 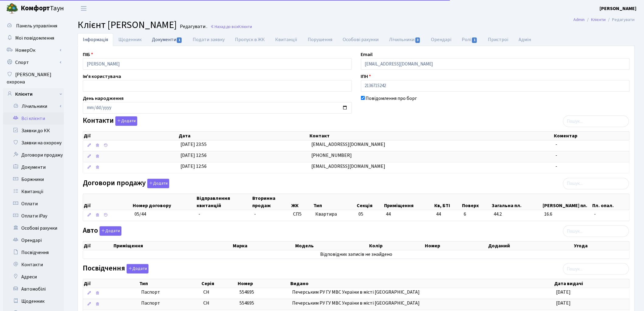 I want to click on a: Контакти, so click(x=34, y=265).